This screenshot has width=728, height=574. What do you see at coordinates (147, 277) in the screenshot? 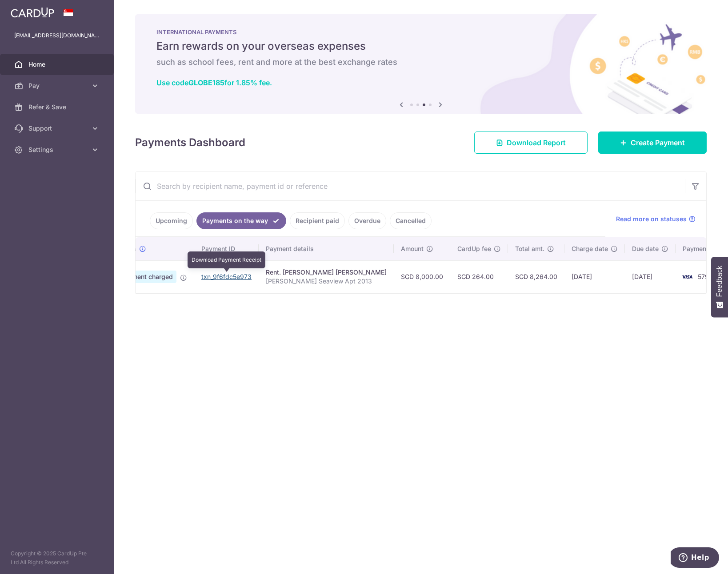
I see `span: Payment charged` at bounding box center [147, 277].